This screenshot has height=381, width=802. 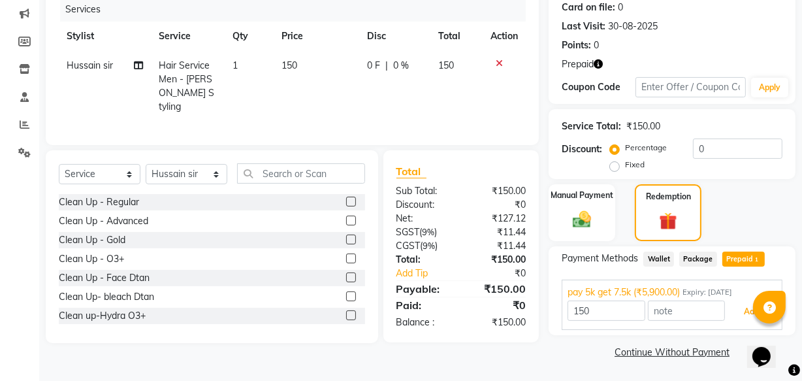 I want to click on span: Package, so click(x=699, y=259).